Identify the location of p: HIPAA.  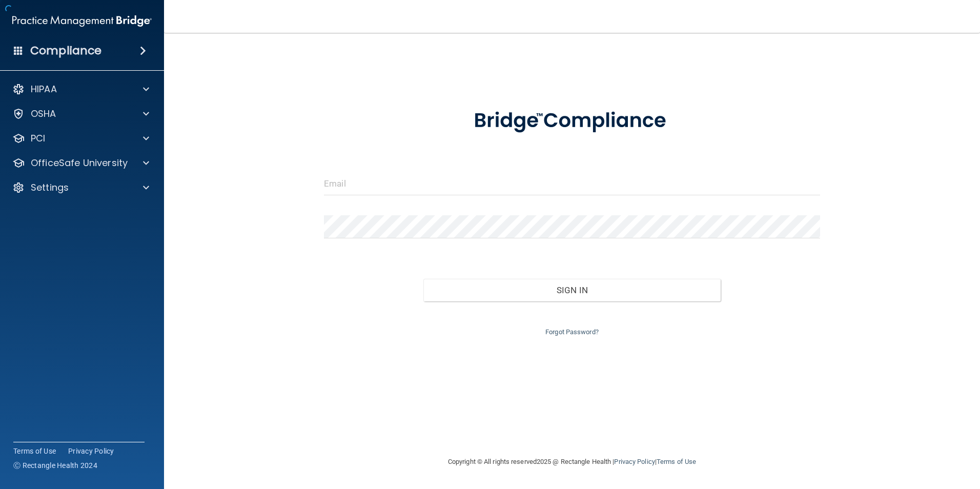
(43, 89).